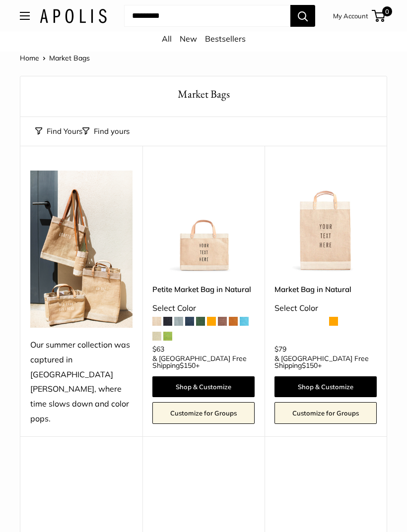  What do you see at coordinates (204, 289) in the screenshot?
I see `a: Petite Market Bag in Natural` at bounding box center [204, 289].